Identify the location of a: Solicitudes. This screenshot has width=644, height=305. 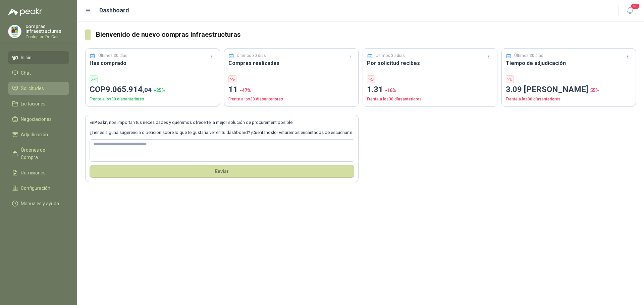
(38, 89).